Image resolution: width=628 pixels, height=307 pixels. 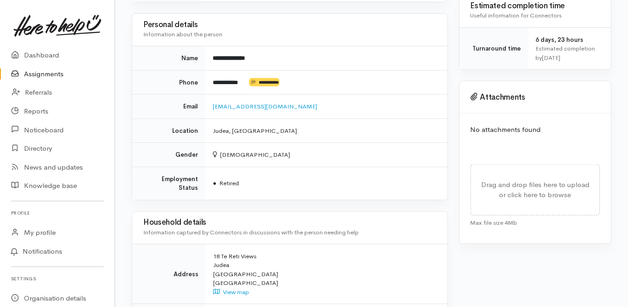 I want to click on td: Email, so click(x=168, y=107).